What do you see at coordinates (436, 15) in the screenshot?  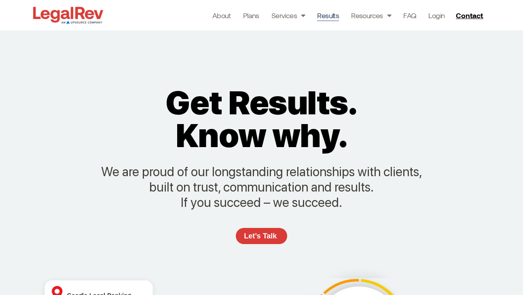 I see `a: Login` at bounding box center [436, 15].